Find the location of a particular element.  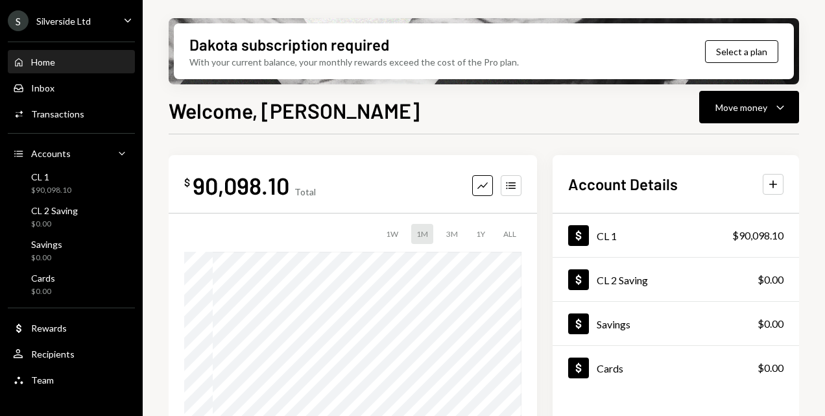

div: Home is located at coordinates (43, 62).